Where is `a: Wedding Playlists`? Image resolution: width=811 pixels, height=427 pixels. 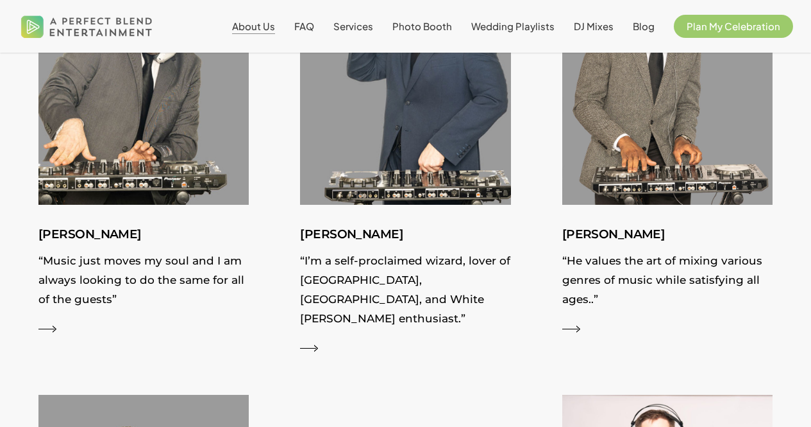 a: Wedding Playlists is located at coordinates (513, 26).